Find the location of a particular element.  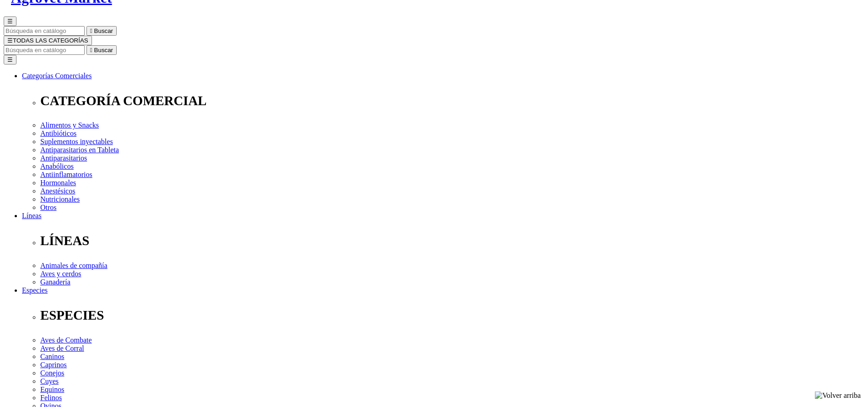

span: Caninos is located at coordinates (52, 356).